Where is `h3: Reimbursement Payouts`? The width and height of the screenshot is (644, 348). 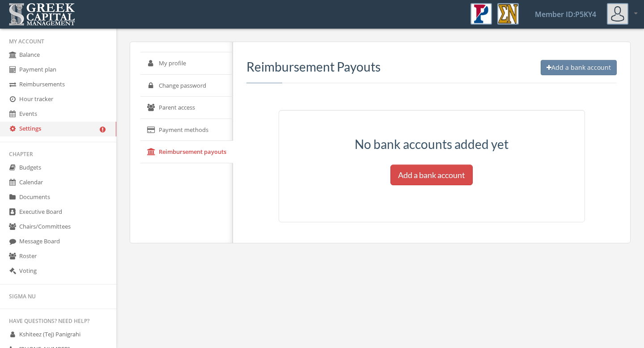
h3: Reimbursement Payouts is located at coordinates (432, 67).